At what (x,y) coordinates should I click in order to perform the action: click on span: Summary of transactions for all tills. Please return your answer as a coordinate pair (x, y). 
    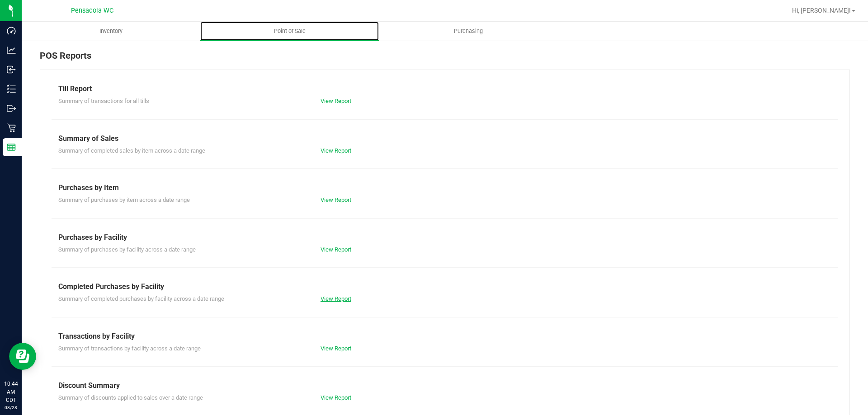
    Looking at the image, I should click on (104, 101).